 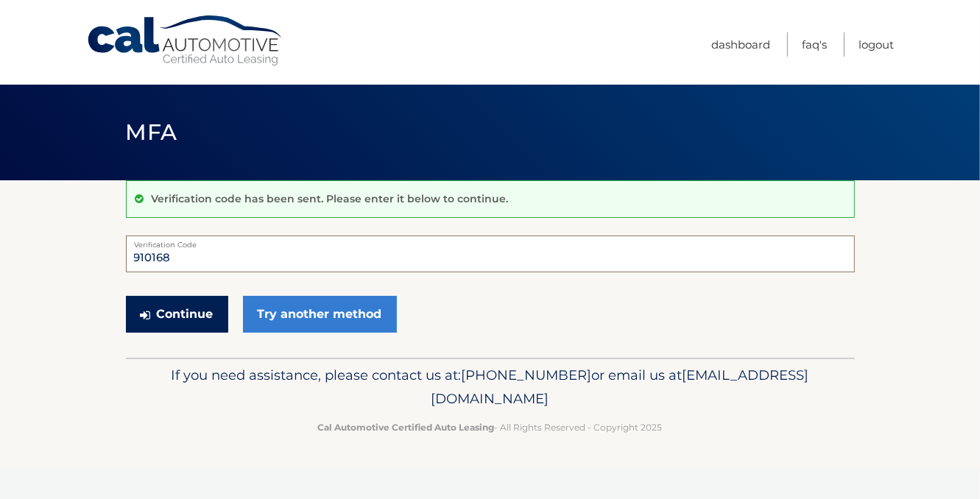 What do you see at coordinates (740, 44) in the screenshot?
I see `a: Dashboard` at bounding box center [740, 44].